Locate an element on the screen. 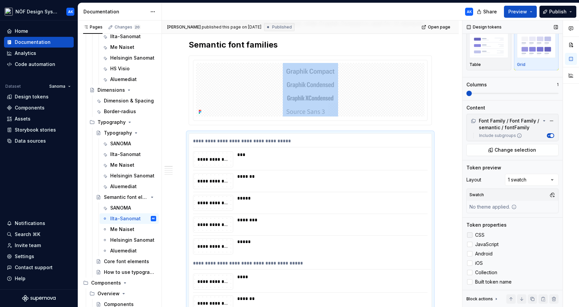 Image resolution: width=579 pixels, height=307 pixels. div: Invite team is located at coordinates (28, 245).